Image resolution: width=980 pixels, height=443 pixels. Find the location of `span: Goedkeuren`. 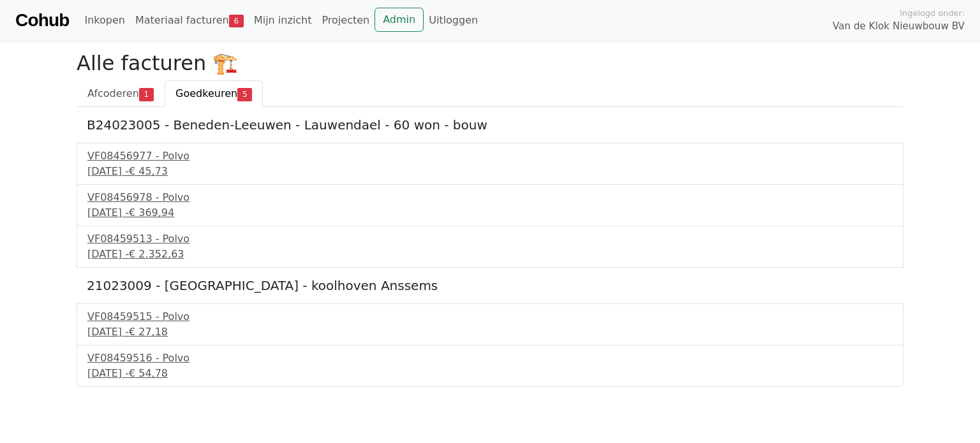

span: Goedkeuren is located at coordinates (206, 93).